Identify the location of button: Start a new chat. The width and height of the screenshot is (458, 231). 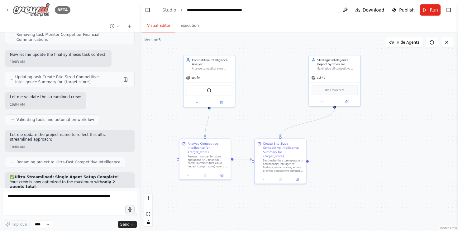
(130, 26).